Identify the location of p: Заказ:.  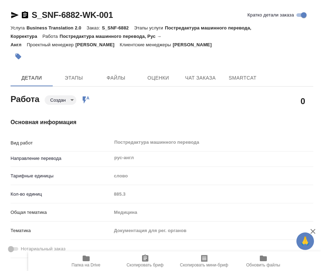
(94, 28).